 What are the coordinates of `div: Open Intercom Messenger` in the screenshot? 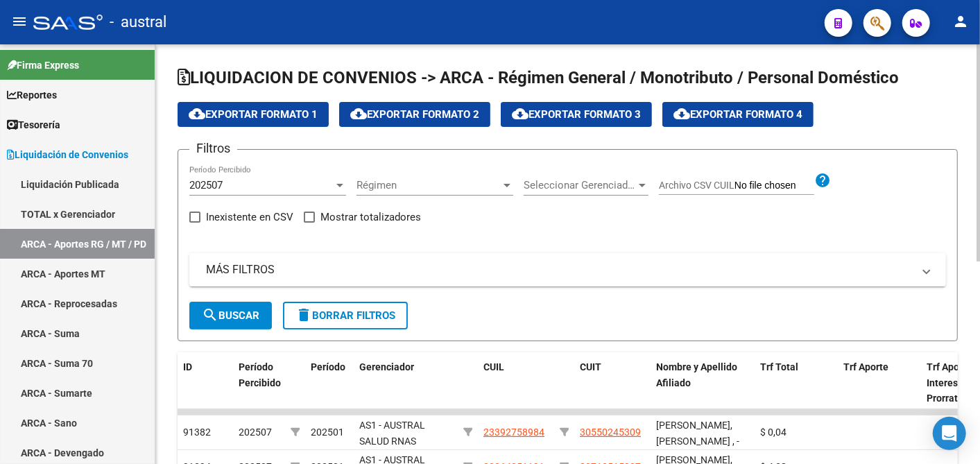 It's located at (949, 434).